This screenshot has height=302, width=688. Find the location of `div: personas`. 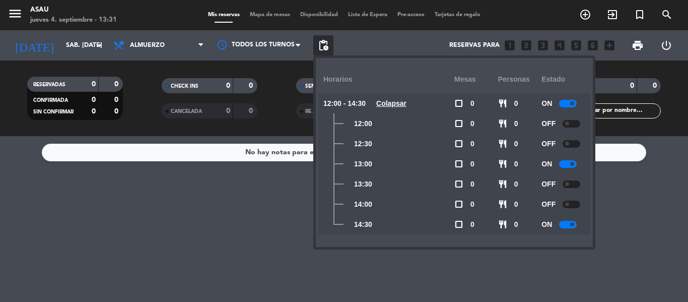

div: personas is located at coordinates (520, 79).